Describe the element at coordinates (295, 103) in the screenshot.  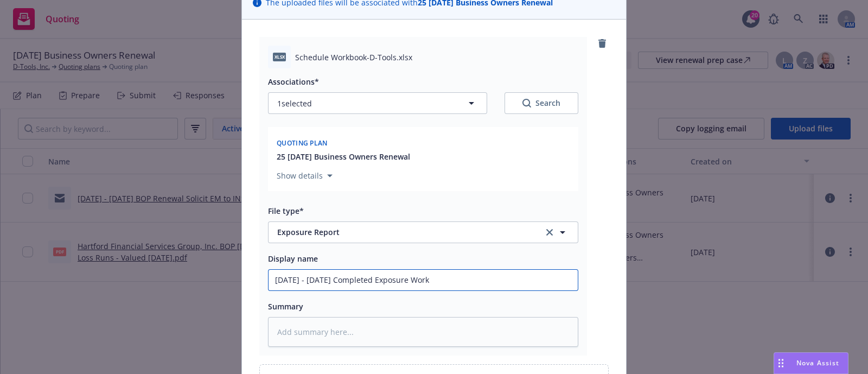
I see `span: 1 selected` at that location.